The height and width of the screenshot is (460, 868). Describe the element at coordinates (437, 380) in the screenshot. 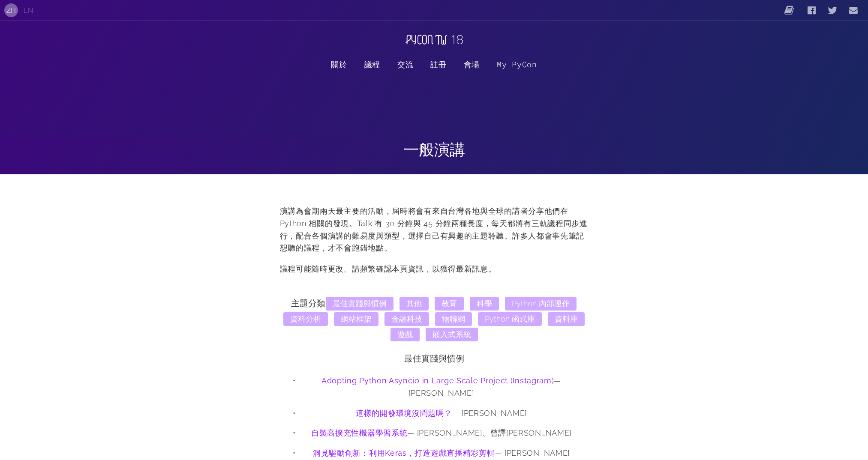

I see `a: Adopting Python Asyncio in Large Scale Project (Instagram)` at that location.